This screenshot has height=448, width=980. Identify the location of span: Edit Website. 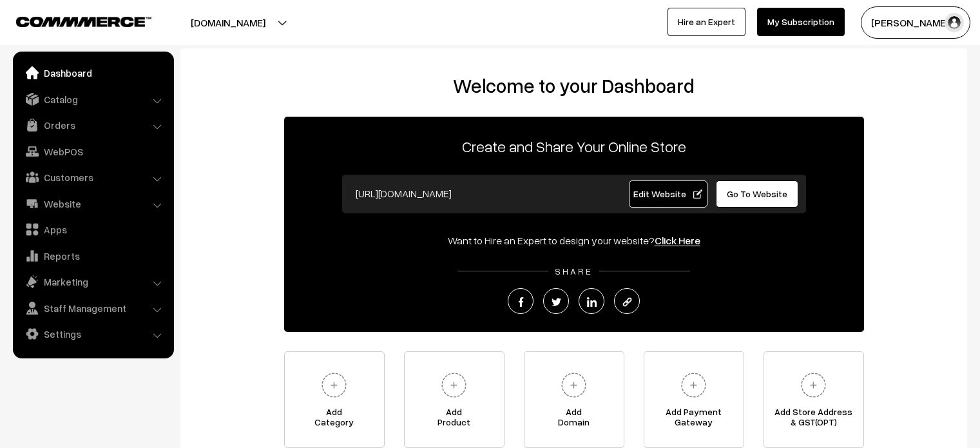
(667, 193).